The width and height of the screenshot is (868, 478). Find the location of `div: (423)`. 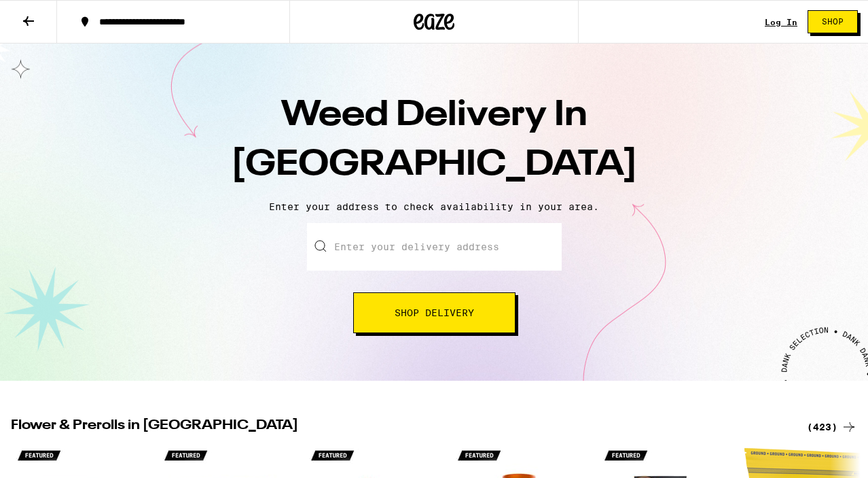

div: (423) is located at coordinates (832, 427).